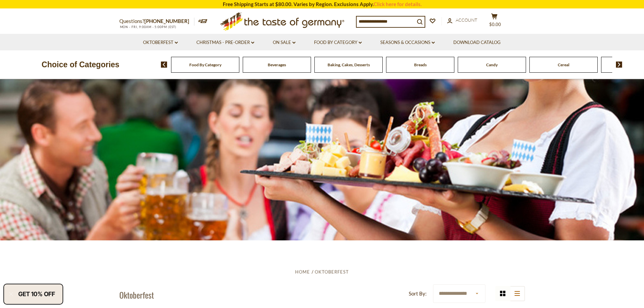 The width and height of the screenshot is (644, 308). Describe the element at coordinates (157, 21) in the screenshot. I see `p: Questions?` at that location.